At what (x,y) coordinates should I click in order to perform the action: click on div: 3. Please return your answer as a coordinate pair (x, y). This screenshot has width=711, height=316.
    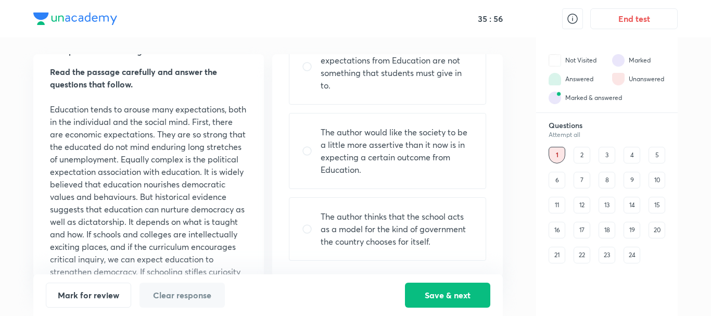
    Looking at the image, I should click on (607, 155).